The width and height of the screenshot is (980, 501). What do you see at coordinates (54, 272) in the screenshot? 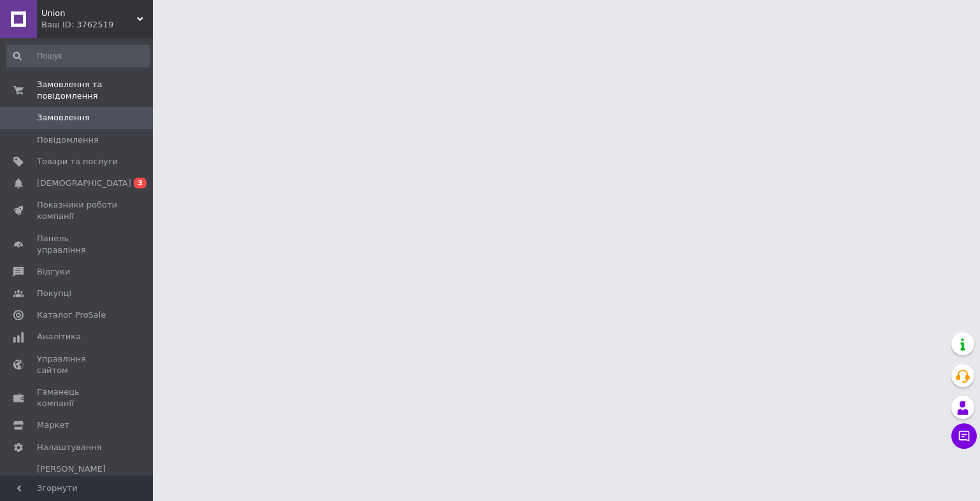
I see `span: Відгуки` at bounding box center [54, 272].